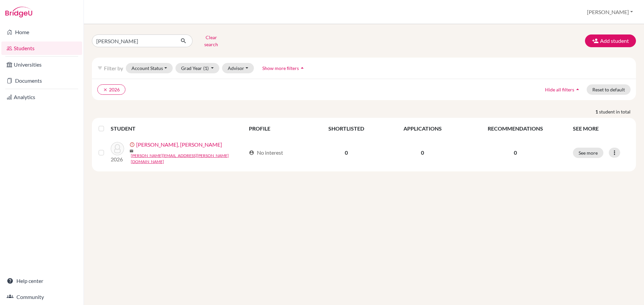 This screenshot has height=305, width=644. Describe the element at coordinates (237, 68) in the screenshot. I see `button: Advisor` at that location.